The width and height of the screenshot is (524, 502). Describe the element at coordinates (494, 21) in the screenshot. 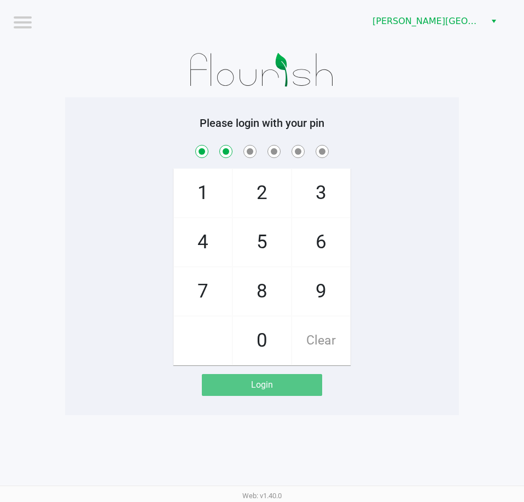

I see `button: Select` at that location.